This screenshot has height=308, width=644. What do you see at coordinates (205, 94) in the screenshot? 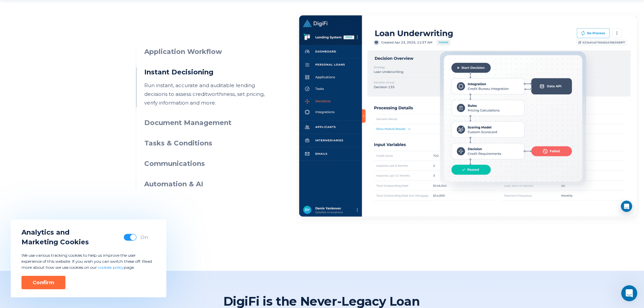
I see `p: Run instant, accurate and auditable lending decisions to assess creditworthiness, set pricing, ve...` at bounding box center [205, 94].